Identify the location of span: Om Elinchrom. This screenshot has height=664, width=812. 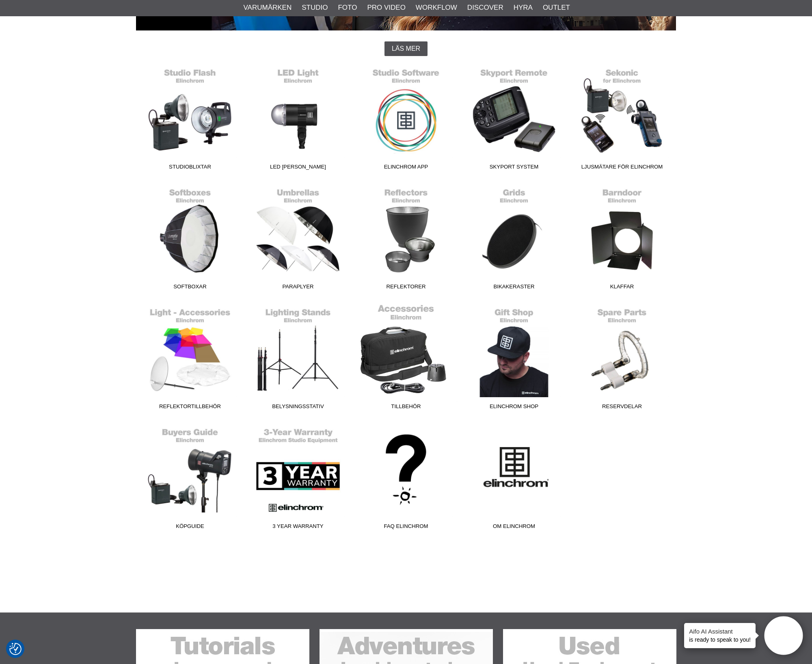
(514, 527).